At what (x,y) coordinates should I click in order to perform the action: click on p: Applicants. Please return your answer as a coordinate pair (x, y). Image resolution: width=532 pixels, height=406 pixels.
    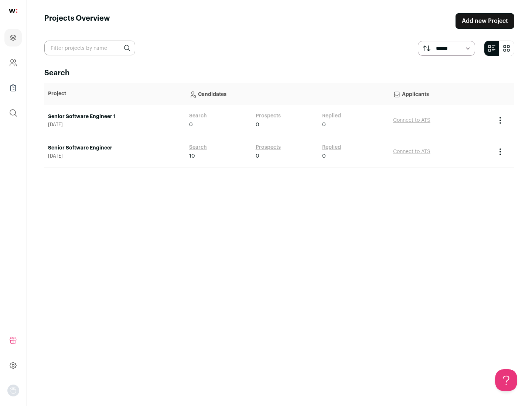
    Looking at the image, I should click on (441, 94).